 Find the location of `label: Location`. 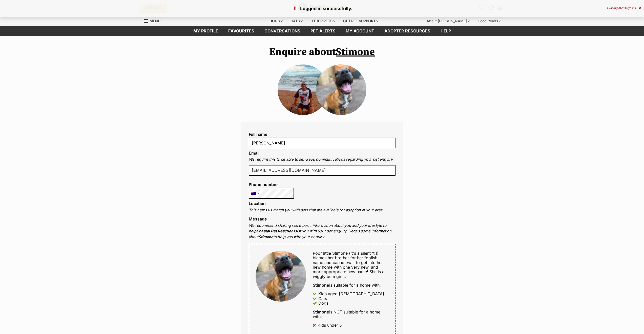

label: Location is located at coordinates (257, 204).